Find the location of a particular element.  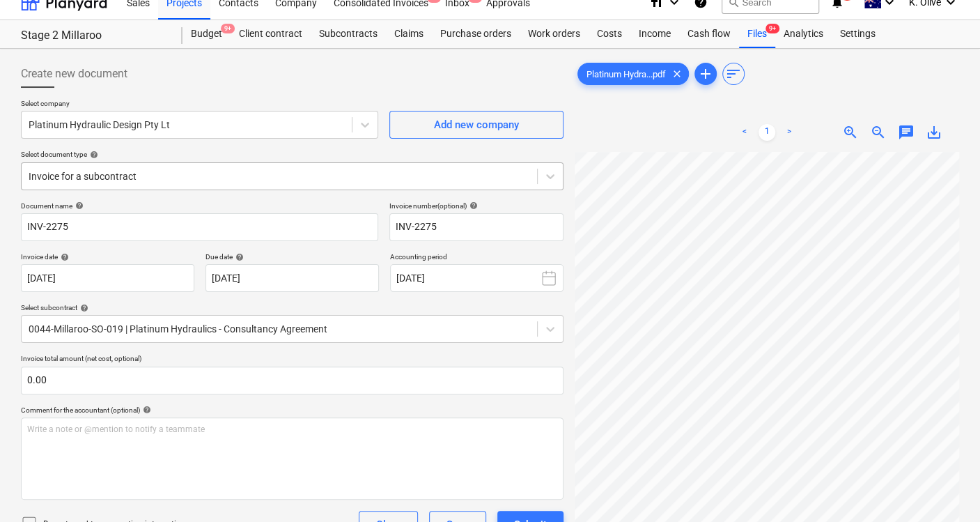

span: add is located at coordinates (705, 74).